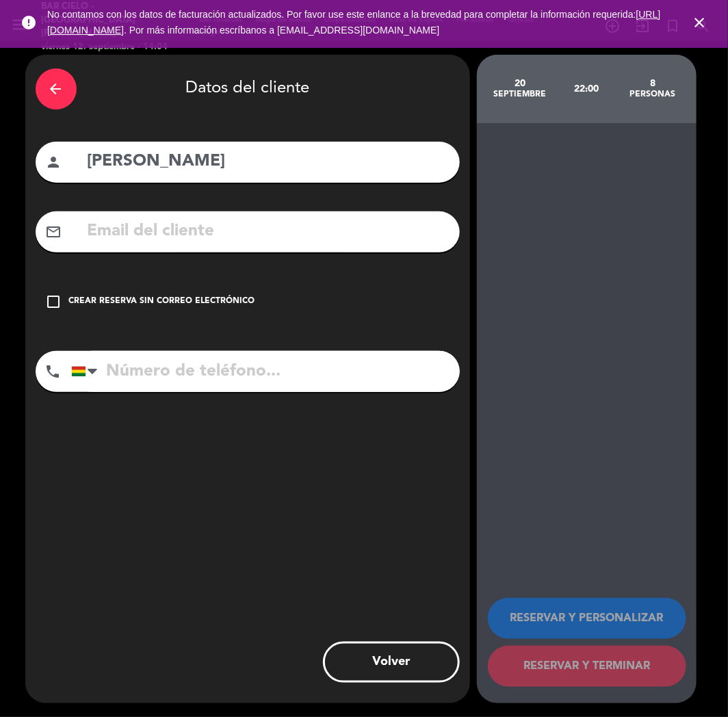  I want to click on i: check_box_outline_blank, so click(54, 301).